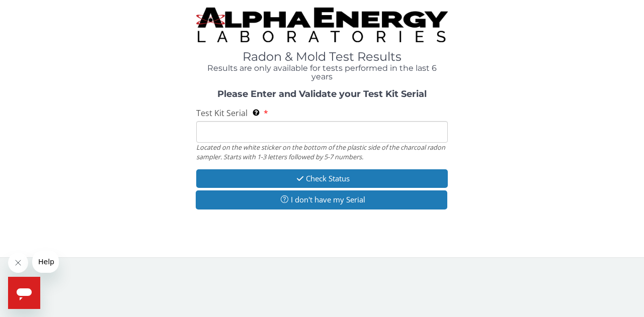 The width and height of the screenshot is (644, 317). What do you see at coordinates (322, 72) in the screenshot?
I see `h4: Results are only available for tests performed in the last 6 years` at bounding box center [322, 72].